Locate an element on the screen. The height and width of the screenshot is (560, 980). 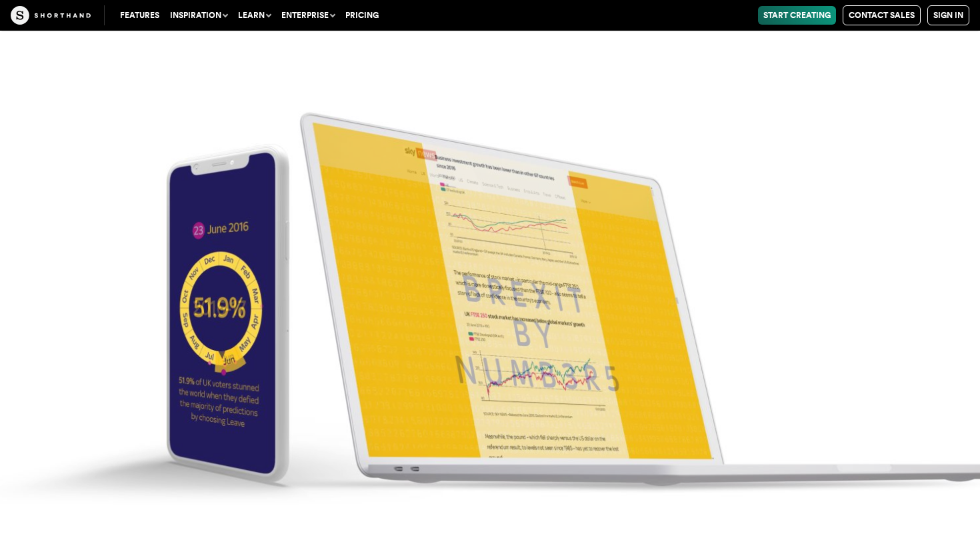
img: The Craft is located at coordinates (51, 15).